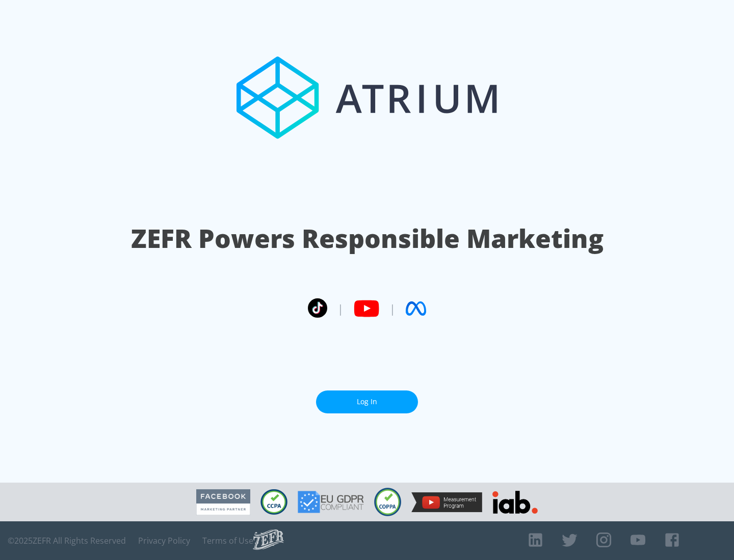 The width and height of the screenshot is (734, 560). Describe the element at coordinates (367, 238) in the screenshot. I see `h1: ZEFR Powers Responsible Marketing` at that location.